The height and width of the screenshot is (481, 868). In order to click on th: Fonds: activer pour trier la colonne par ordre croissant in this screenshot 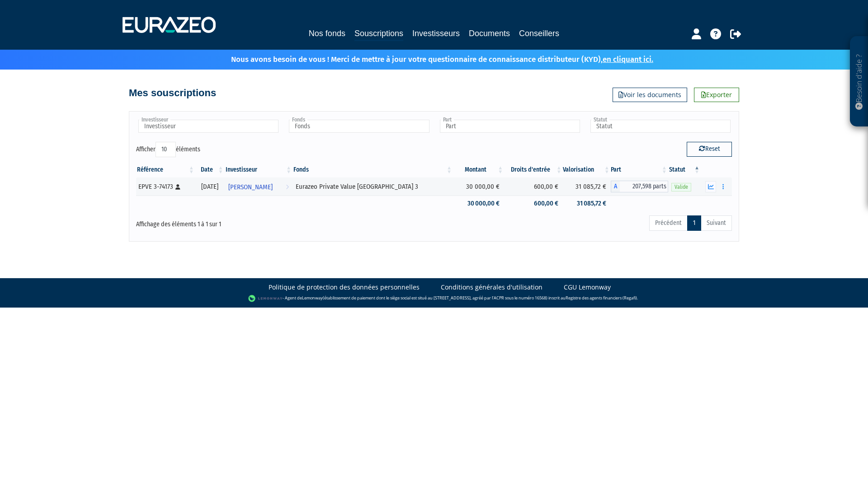, I will do `click(373, 170)`.